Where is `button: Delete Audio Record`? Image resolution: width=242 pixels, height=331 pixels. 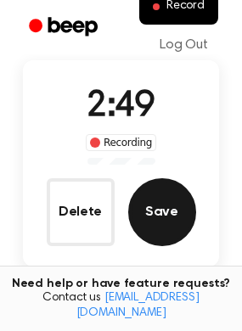
button: Delete Audio Record is located at coordinates (81, 212).